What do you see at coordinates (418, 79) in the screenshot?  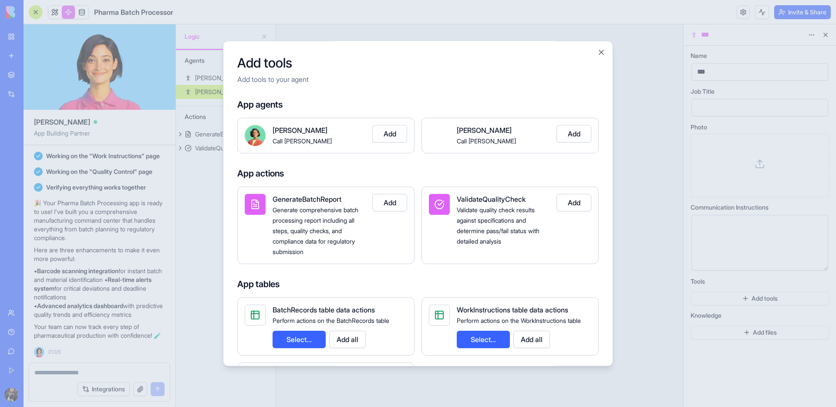 I see `p: Add tools to your agent` at bounding box center [418, 79].